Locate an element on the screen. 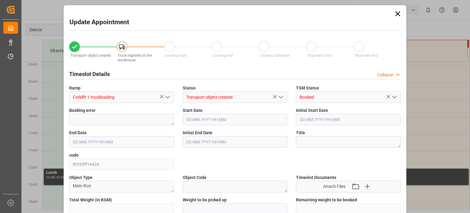 This screenshot has width=470, height=213. span: TSM Status is located at coordinates (307, 88).